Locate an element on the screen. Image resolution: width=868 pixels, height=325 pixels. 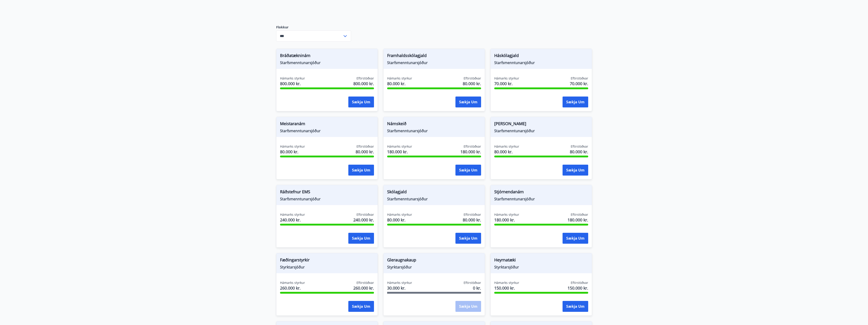
span: Framhaldsskólagjald is located at coordinates (434, 56).